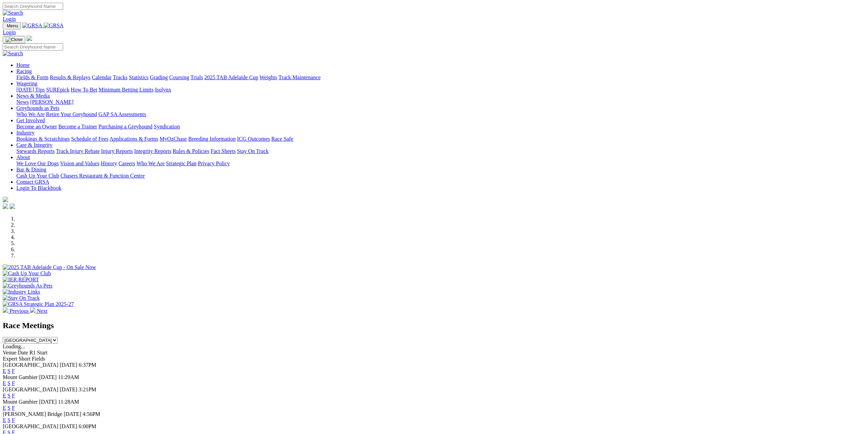 This screenshot has width=868, height=434. Describe the element at coordinates (33, 96) in the screenshot. I see `a: News & Media` at that location.